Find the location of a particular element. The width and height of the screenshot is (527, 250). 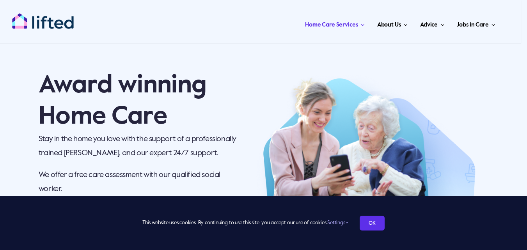

a: About Us is located at coordinates (392, 23).